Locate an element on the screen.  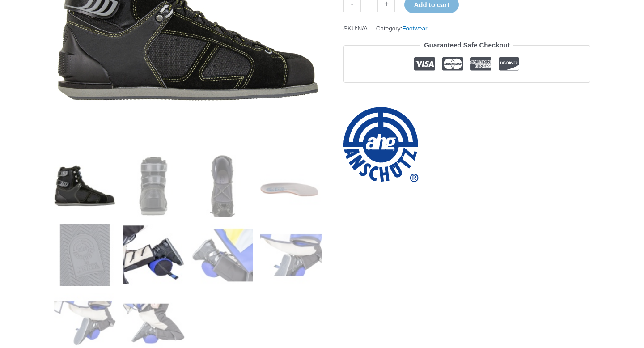
img: ahg-Shooting Boots STRONG - Image 3 is located at coordinates (222, 186).